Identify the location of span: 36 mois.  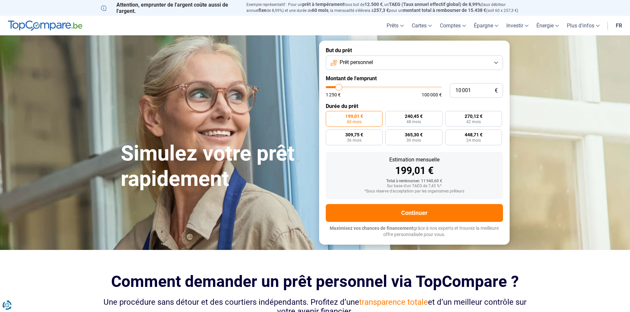
(354, 140).